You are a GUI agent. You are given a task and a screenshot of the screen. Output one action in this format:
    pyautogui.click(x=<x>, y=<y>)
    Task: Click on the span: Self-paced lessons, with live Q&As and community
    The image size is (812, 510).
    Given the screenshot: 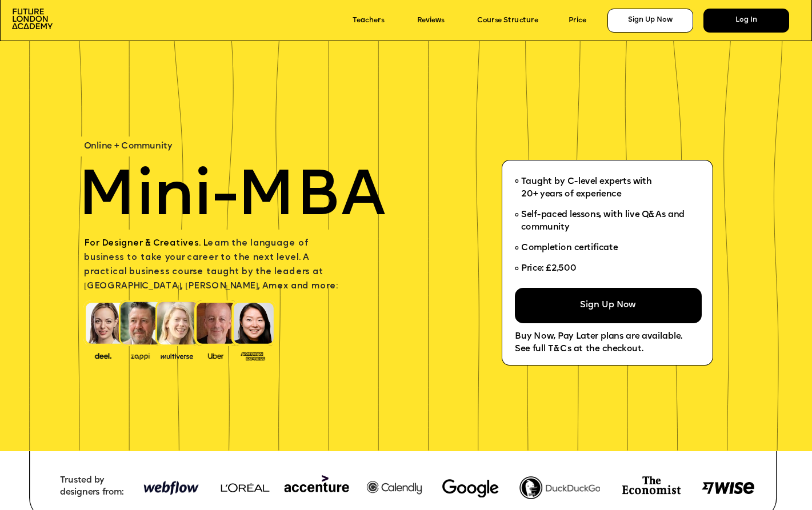 What is the action you would take?
    pyautogui.click(x=604, y=221)
    